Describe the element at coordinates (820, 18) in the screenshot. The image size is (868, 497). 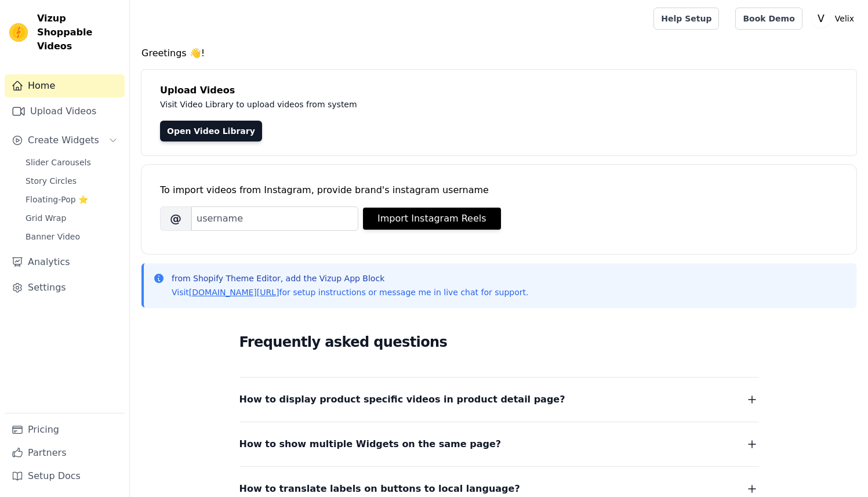
I see `text: V` at that location.